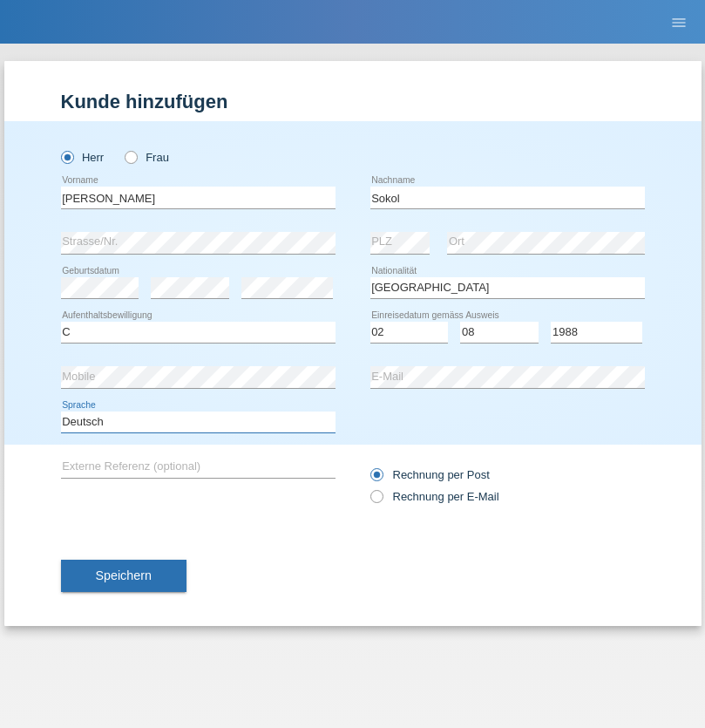 Image resolution: width=705 pixels, height=728 pixels. Describe the element at coordinates (429, 474) in the screenshot. I see `label: Rechnung per Post` at that location.